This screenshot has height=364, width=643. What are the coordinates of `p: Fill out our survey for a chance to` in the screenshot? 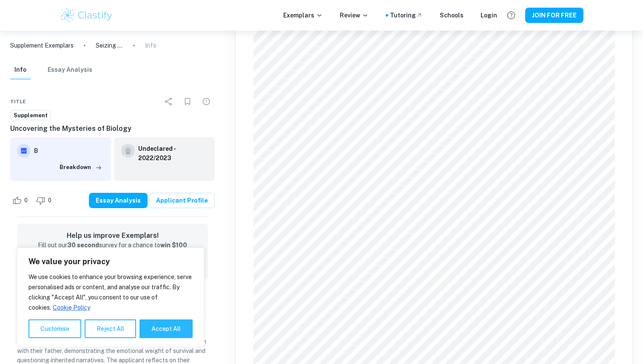 It's located at (112, 246).